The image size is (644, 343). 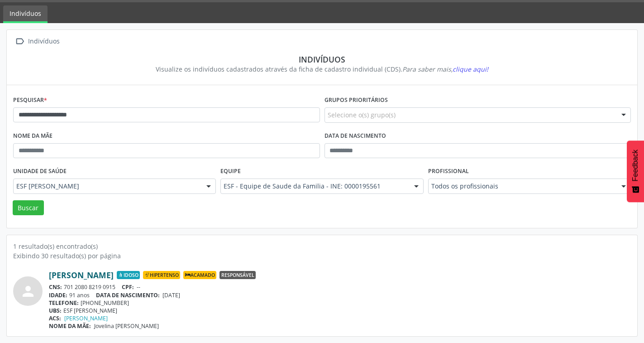 What do you see at coordinates (356, 136) in the screenshot?
I see `label: Data de nascimento` at bounding box center [356, 136].